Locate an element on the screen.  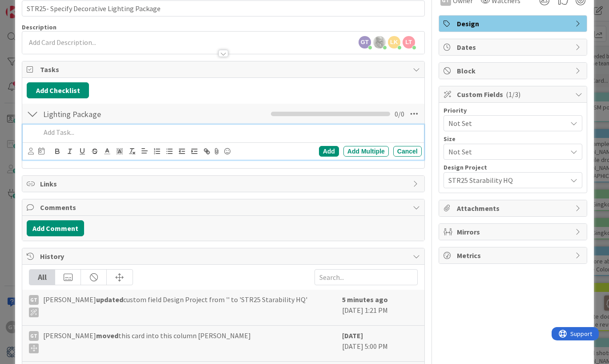
div: Cancel is located at coordinates (408, 152).